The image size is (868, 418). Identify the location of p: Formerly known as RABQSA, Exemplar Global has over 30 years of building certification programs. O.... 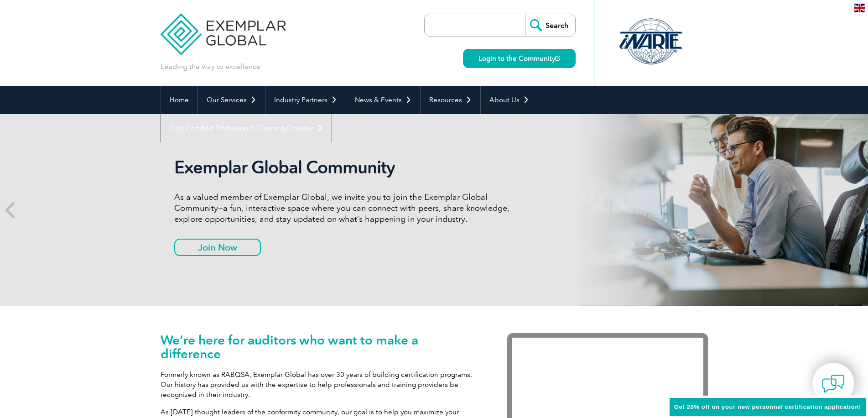
(320, 385).